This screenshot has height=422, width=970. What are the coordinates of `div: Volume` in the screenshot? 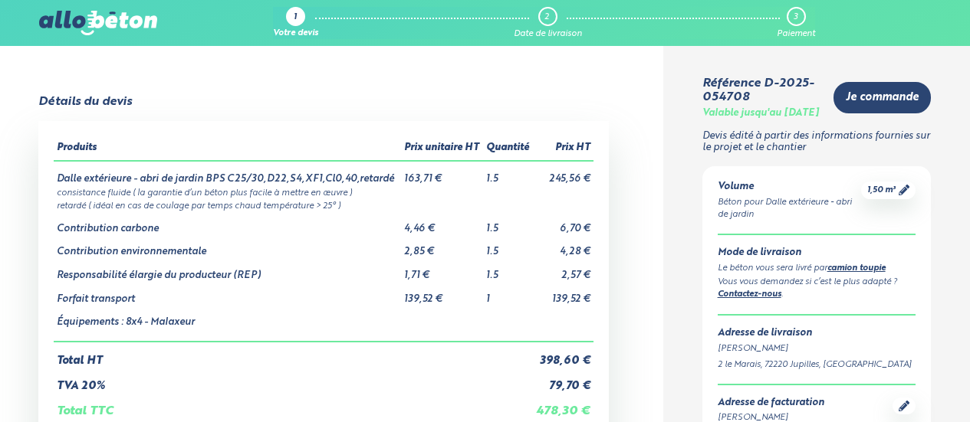 It's located at (790, 187).